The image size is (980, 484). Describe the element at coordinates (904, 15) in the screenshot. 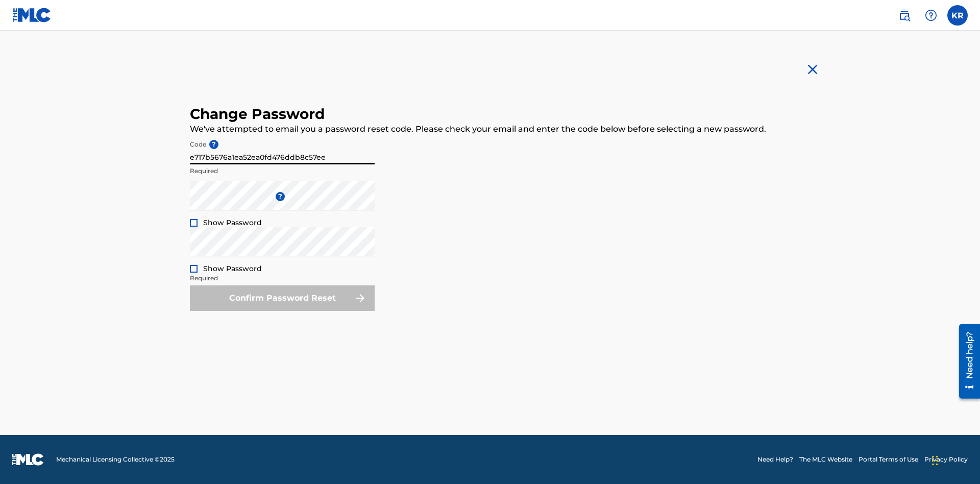

I see `a: Public Search` at that location.